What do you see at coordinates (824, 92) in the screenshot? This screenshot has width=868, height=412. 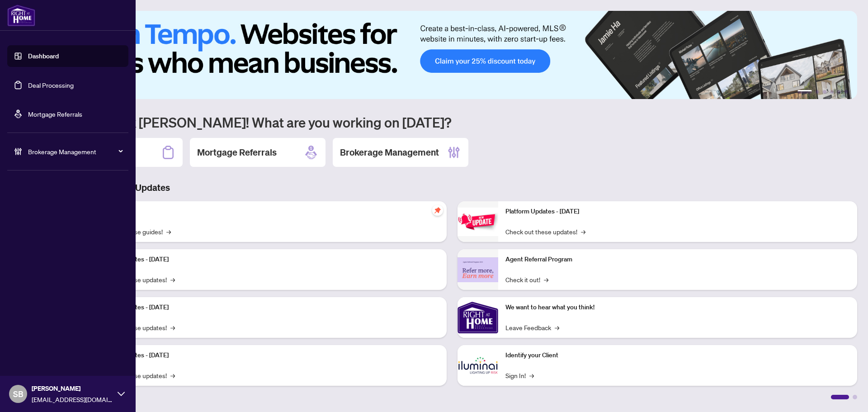 I see `button: 3` at bounding box center [824, 92].